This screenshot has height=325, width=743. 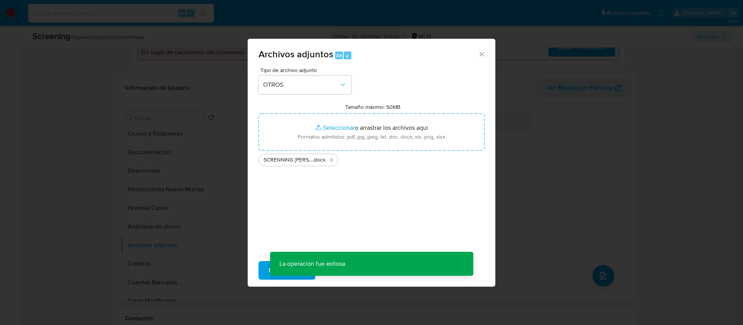 I want to click on button: OTROS, so click(x=305, y=85).